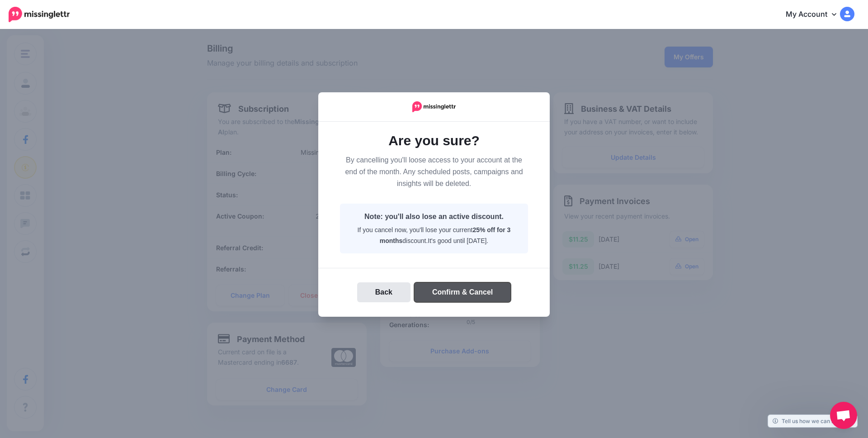  I want to click on button: Back, so click(384, 292).